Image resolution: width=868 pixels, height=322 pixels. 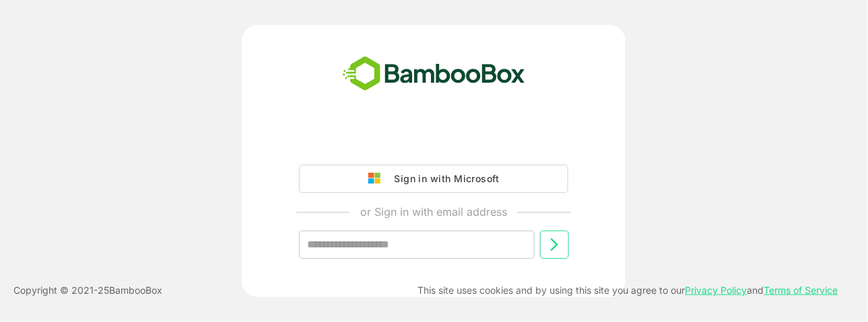 What do you see at coordinates (433, 212) in the screenshot?
I see `p: or Sign in with email address` at bounding box center [433, 212].